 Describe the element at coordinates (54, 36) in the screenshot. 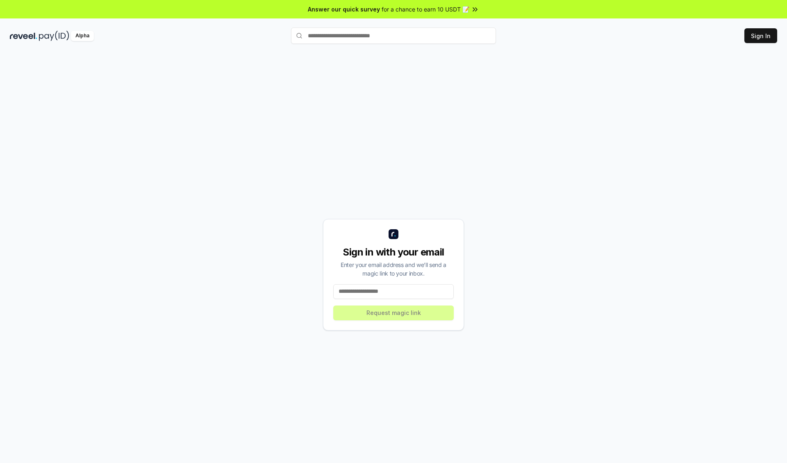

I see `img: pay_id` at that location.